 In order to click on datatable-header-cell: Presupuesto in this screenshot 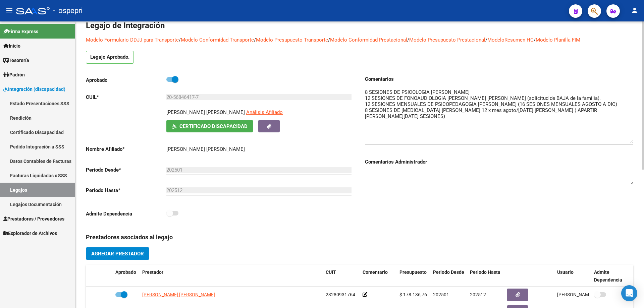, I will do `click(413, 277)`.